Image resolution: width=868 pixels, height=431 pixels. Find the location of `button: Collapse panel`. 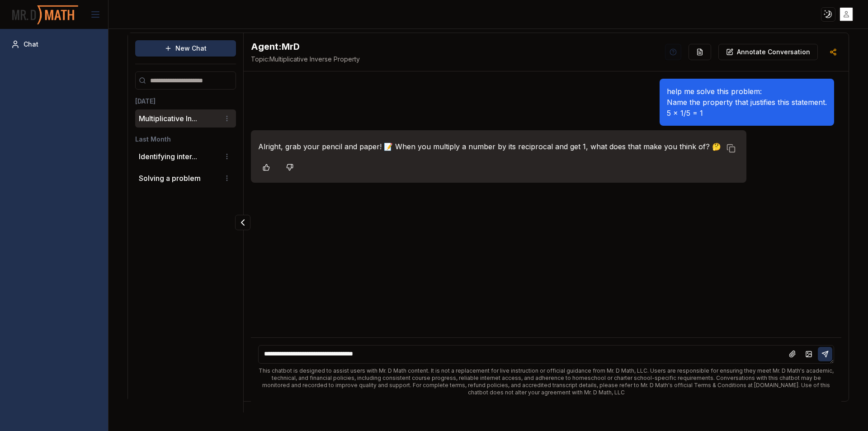

button: Collapse panel is located at coordinates (243, 223).